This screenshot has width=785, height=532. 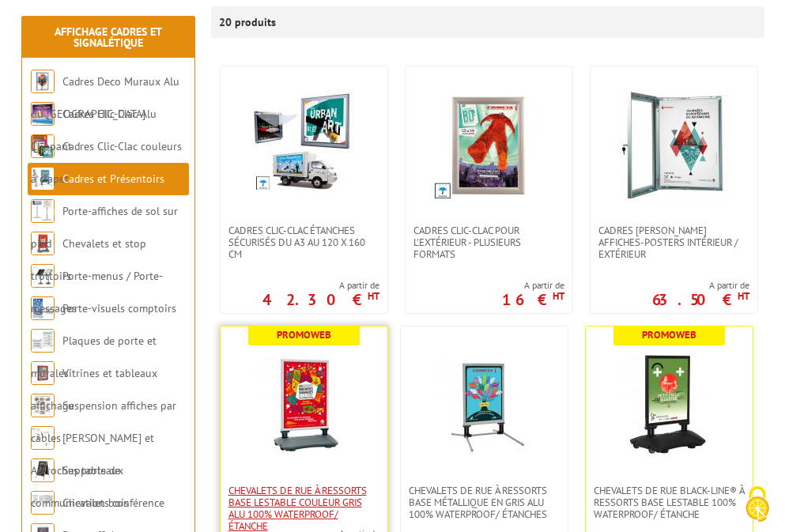 What do you see at coordinates (673, 145) in the screenshot?
I see `img: Cadres vitrines affiches-posters intérieur / extérieur` at bounding box center [673, 145].